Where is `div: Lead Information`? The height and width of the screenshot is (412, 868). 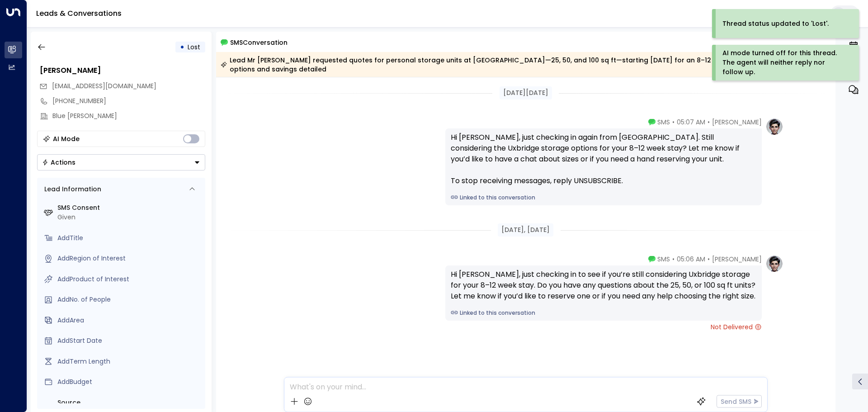 div: Lead Information is located at coordinates (71, 189).